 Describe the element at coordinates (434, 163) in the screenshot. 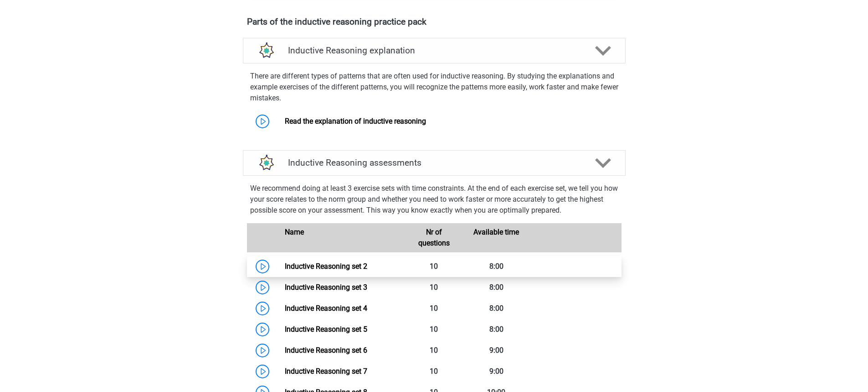

I see `a: assessments Inductive Reasoning assessments` at that location.